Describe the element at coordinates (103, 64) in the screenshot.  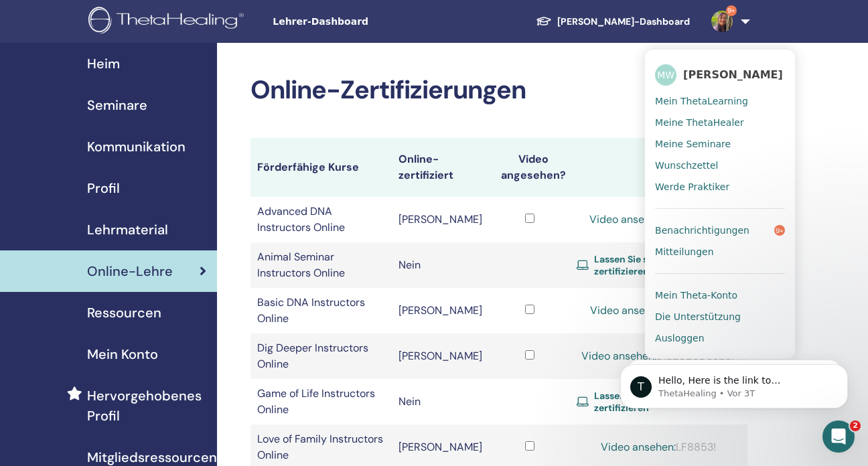
I see `span: Heim` at that location.